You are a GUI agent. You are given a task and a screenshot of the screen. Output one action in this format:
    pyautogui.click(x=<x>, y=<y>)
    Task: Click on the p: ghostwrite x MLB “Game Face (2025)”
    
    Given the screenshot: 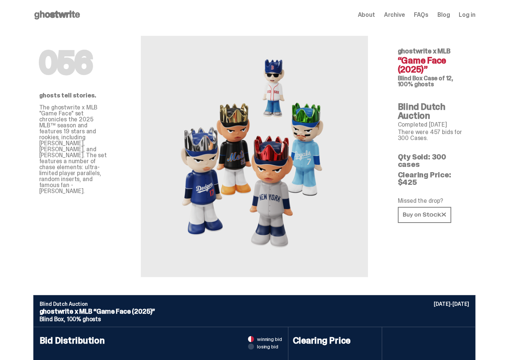 What is the action you would take?
    pyautogui.click(x=255, y=312)
    